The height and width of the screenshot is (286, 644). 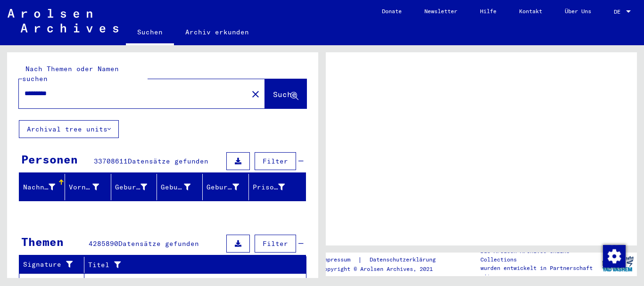 I want to click on img: Arolsen_neg.svg, so click(x=62, y=21).